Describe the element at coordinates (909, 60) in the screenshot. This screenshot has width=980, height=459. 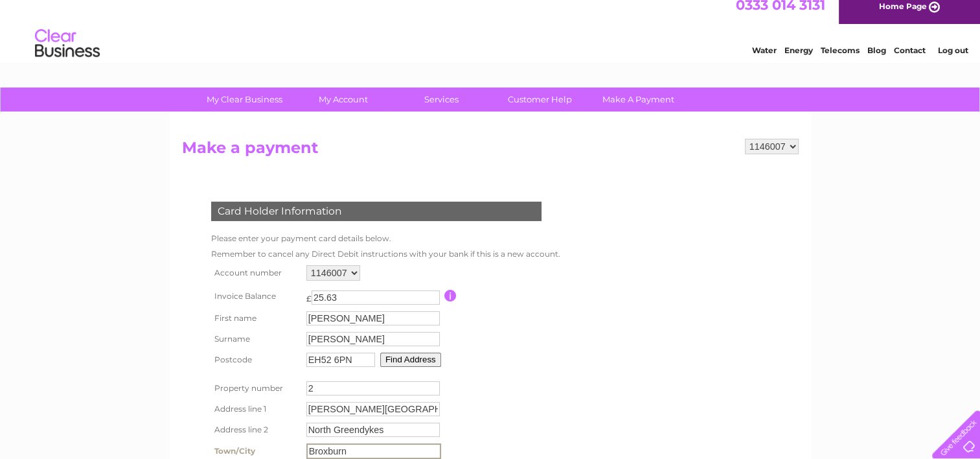
I see `a: Contact` at that location.